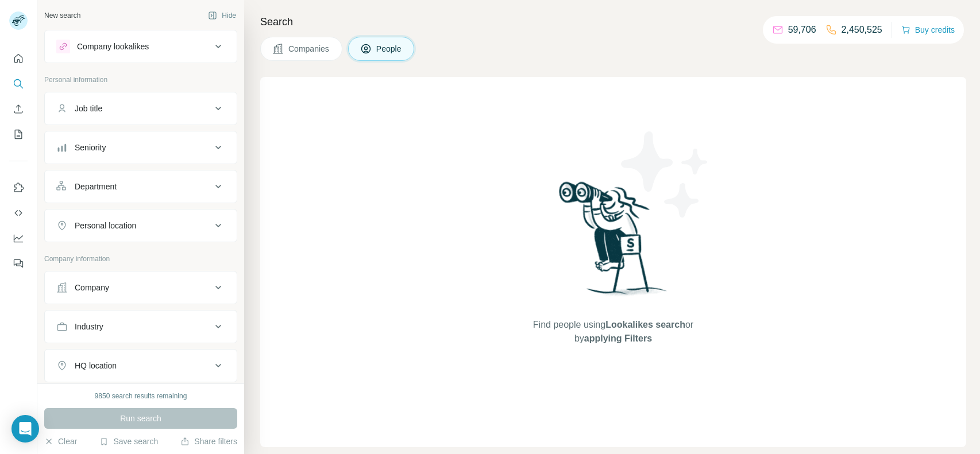 The height and width of the screenshot is (454, 980). Describe the element at coordinates (141, 326) in the screenshot. I see `button: Industry` at that location.